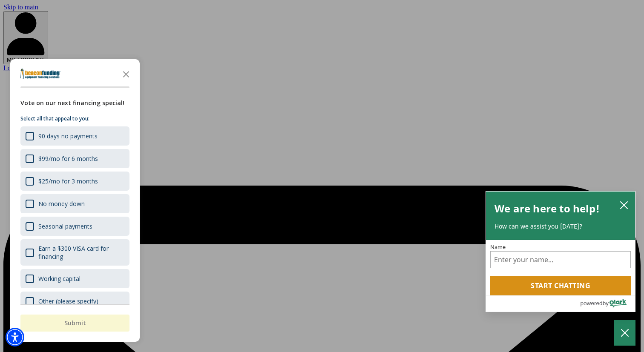 The image size is (644, 352). What do you see at coordinates (606, 303) in the screenshot?
I see `span: by` at bounding box center [606, 303].